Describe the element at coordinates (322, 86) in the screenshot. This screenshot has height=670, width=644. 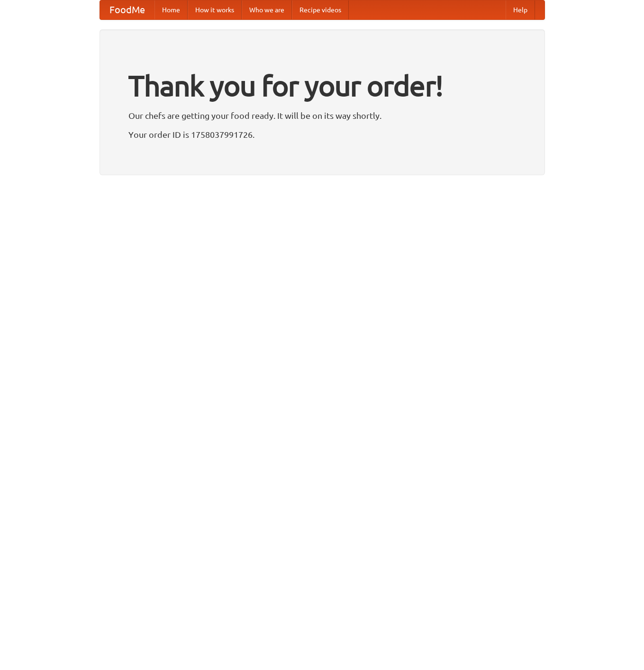
I see `h1: Thank you for your order!` at that location.